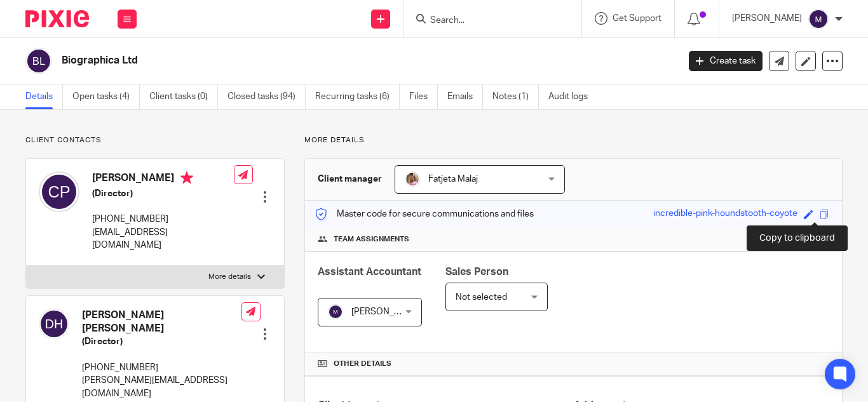  Describe the element at coordinates (57, 19) in the screenshot. I see `img: Pixie` at that location.